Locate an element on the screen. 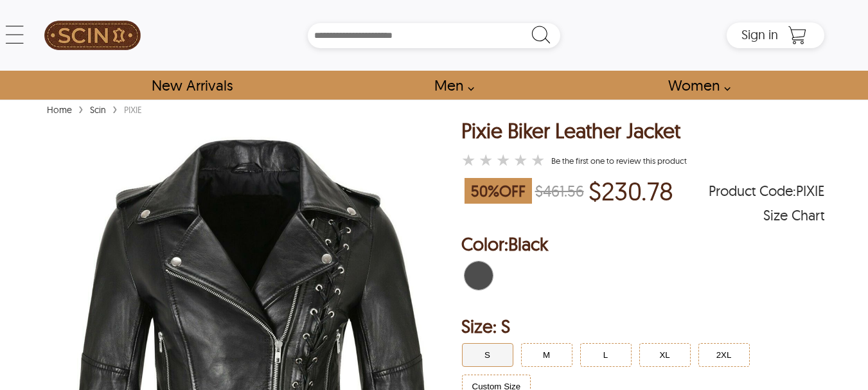 This screenshot has height=390, width=868. a: shop men's leather jackets is located at coordinates (450, 85).